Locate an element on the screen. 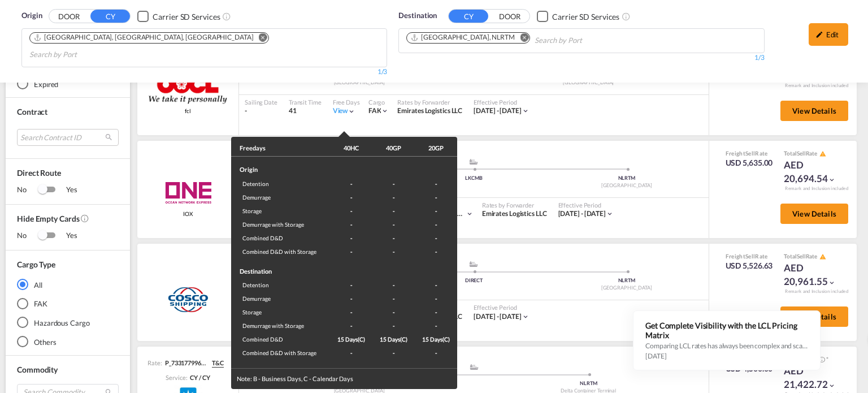 Image resolution: width=868 pixels, height=393 pixels. td: Destination is located at coordinates (280, 268).